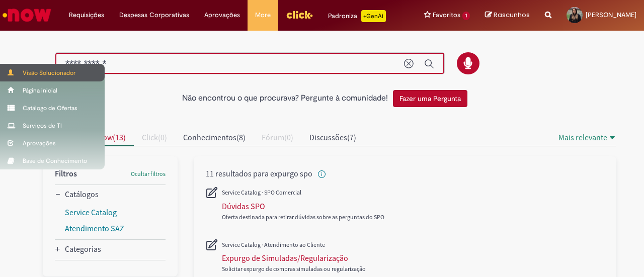 This screenshot has width=644, height=277. I want to click on span: Despesas Corporativas, so click(154, 15).